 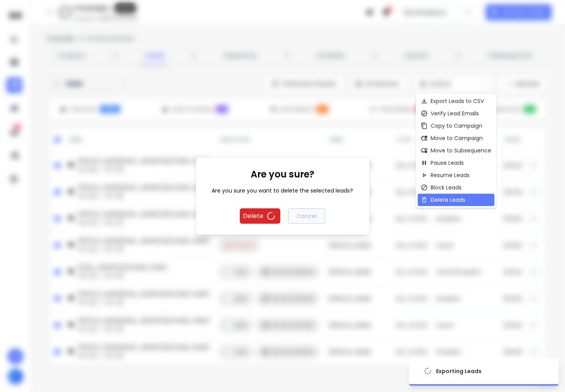 What do you see at coordinates (448, 163) in the screenshot?
I see `p: Pause Leads` at bounding box center [448, 163].